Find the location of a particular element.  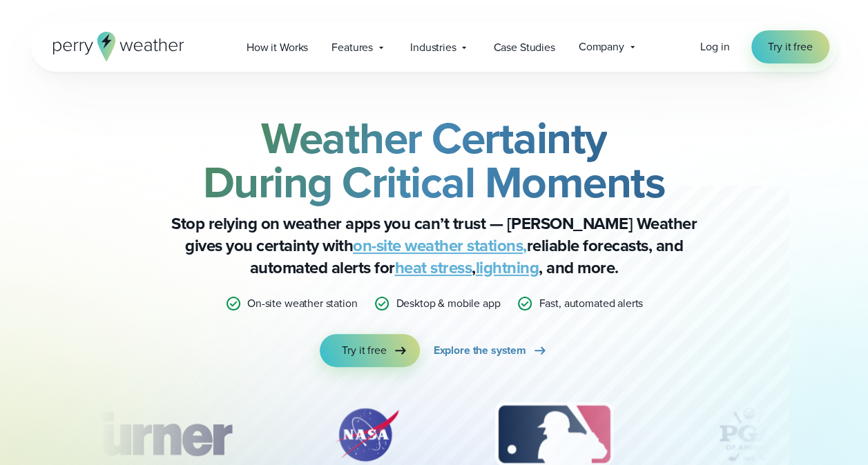

a: Explore the system is located at coordinates (491, 351).